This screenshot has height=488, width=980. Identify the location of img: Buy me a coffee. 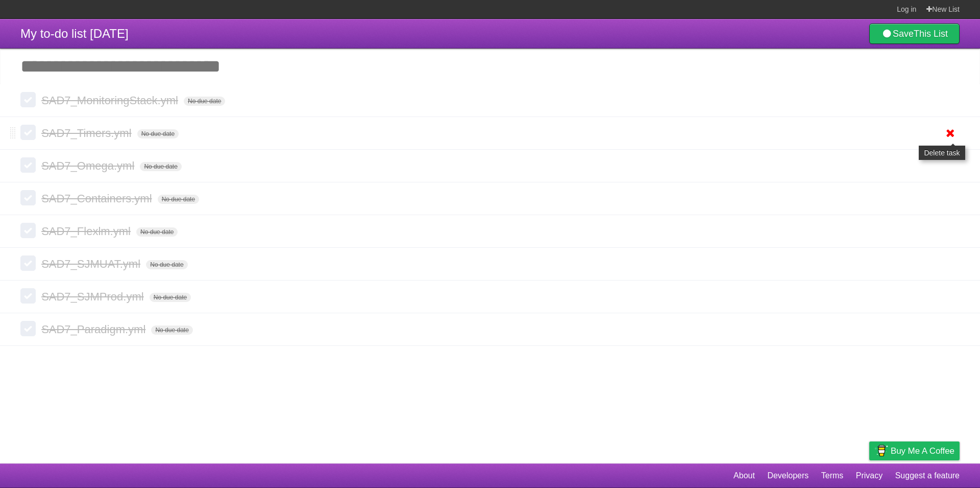
(882, 450).